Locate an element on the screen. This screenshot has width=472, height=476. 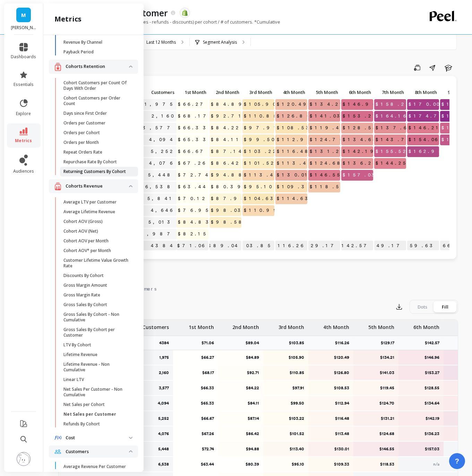
a: 5,013 is located at coordinates (162, 222).